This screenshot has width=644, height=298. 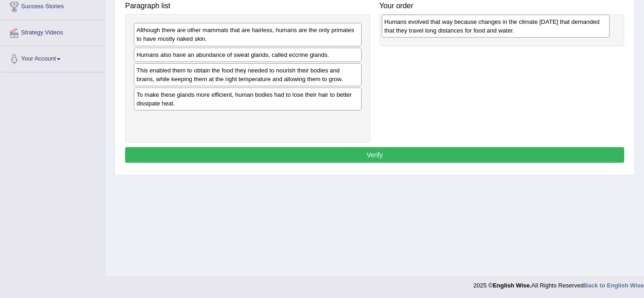 What do you see at coordinates (248, 74) in the screenshot?
I see `div: This enabled them to obtain the food they needed to nourish their bodies and brains, while keepin...` at bounding box center [248, 74].